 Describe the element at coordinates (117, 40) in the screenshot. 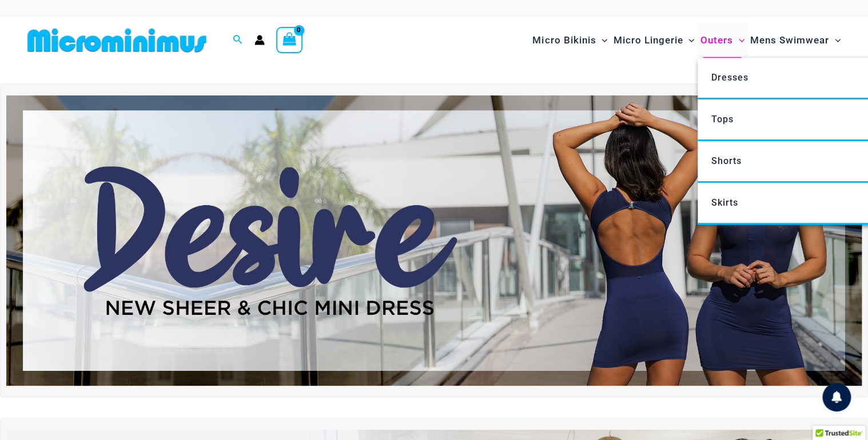

I see `img: MM SHOP LOGO FLAT` at that location.